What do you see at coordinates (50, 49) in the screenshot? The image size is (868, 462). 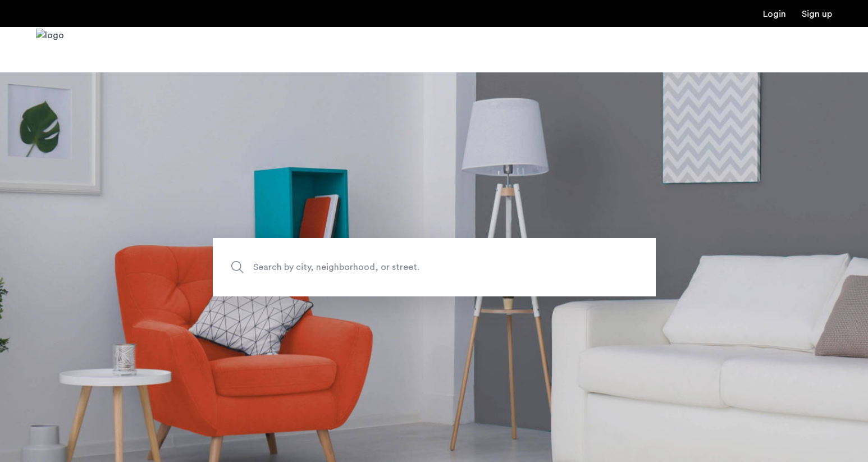 I see `a: Cazamio Logo` at bounding box center [50, 49].